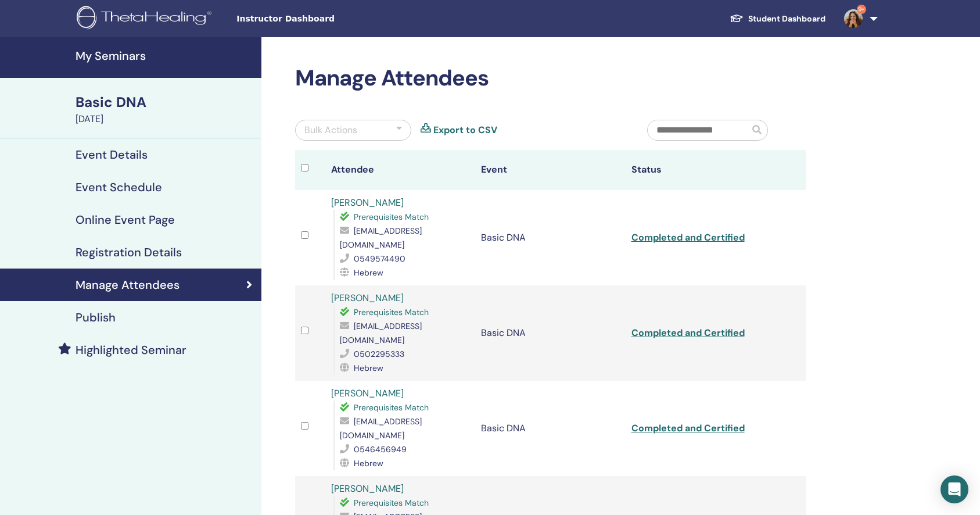 This screenshot has width=980, height=515. Describe the element at coordinates (401, 170) in the screenshot. I see `th: Attendee` at that location.